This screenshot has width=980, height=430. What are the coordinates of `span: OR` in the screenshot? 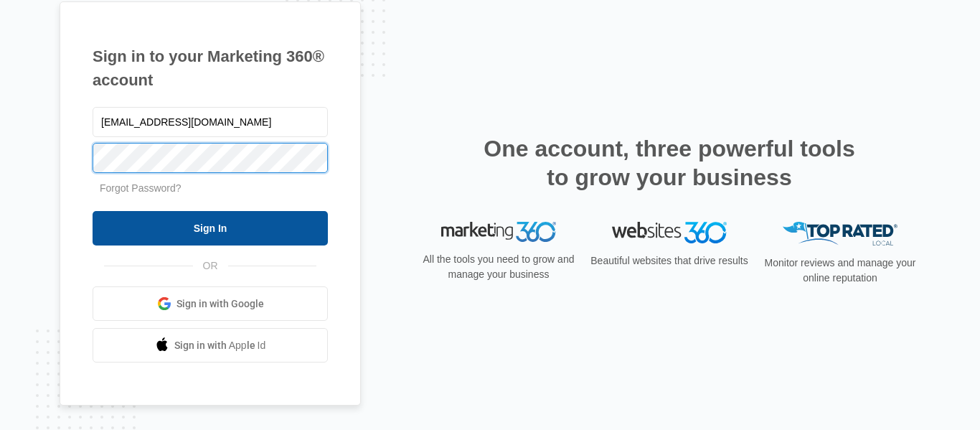 It's located at (210, 265).